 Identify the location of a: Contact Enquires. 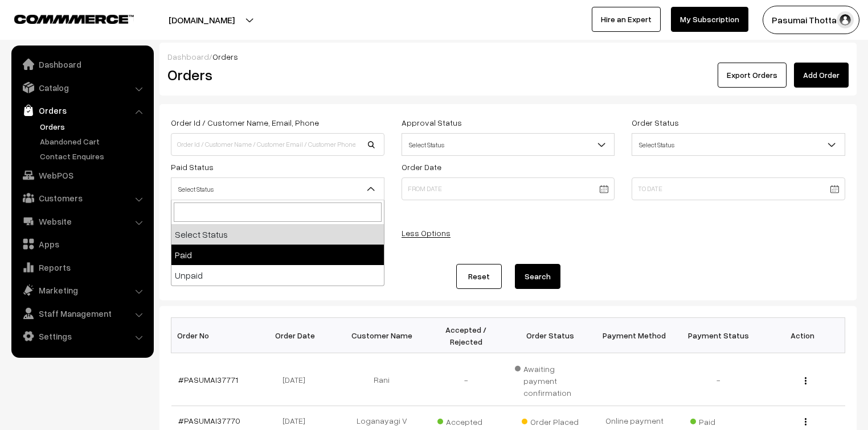
(93, 156).